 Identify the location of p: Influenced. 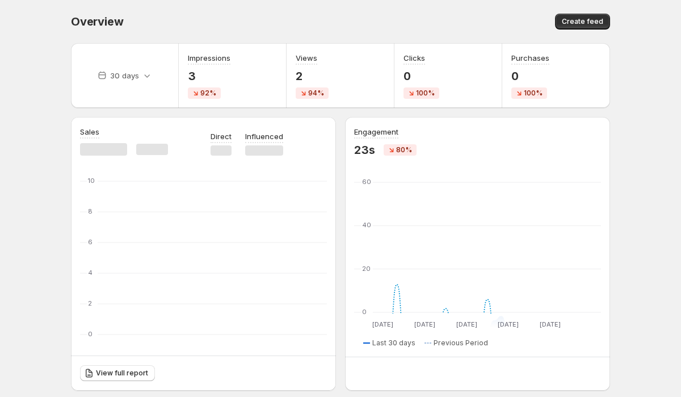
(264, 136).